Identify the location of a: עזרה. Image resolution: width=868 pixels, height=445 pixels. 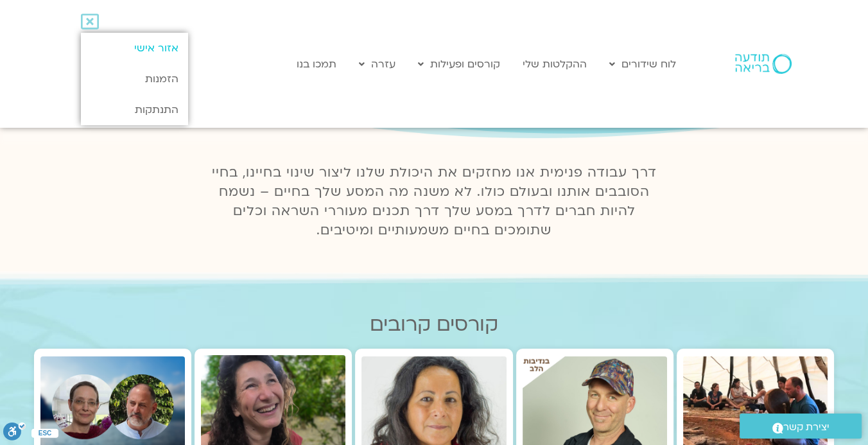
(377, 64).